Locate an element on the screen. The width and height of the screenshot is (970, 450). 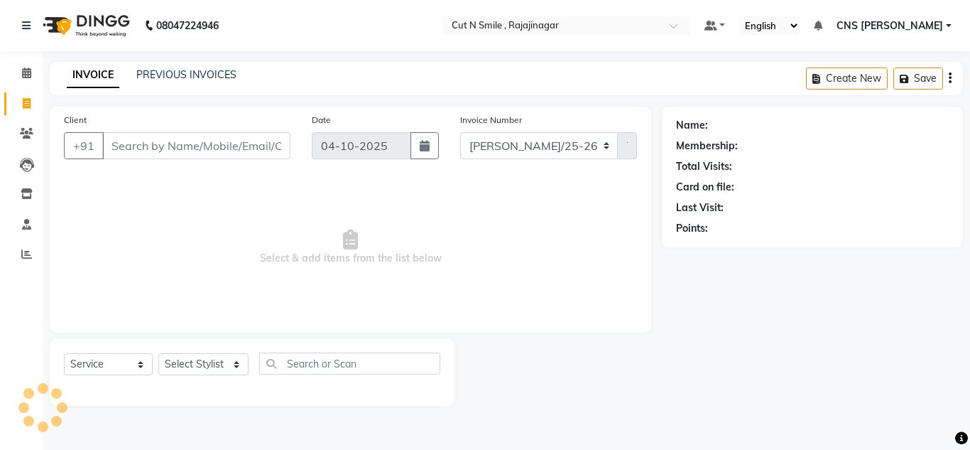
div: Points: is located at coordinates (692, 228).